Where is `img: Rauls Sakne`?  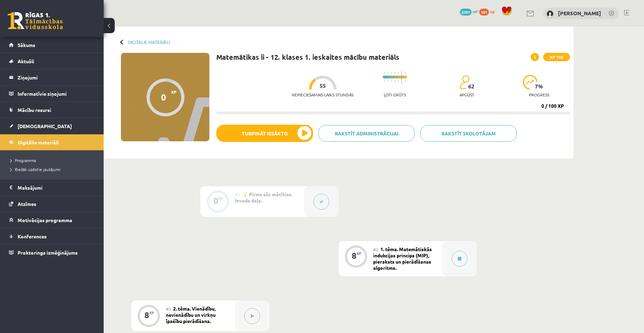 img: Rauls Sakne is located at coordinates (550, 14).